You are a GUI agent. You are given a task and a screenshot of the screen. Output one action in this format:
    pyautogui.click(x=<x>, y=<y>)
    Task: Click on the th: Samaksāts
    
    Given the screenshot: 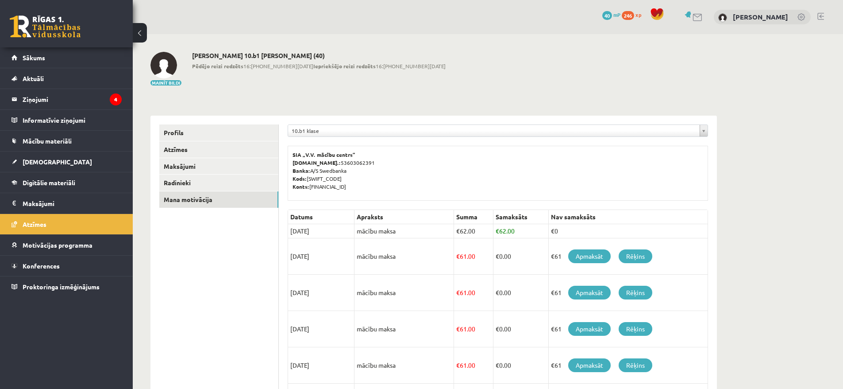 What is the action you would take?
    pyautogui.click(x=520, y=217)
    